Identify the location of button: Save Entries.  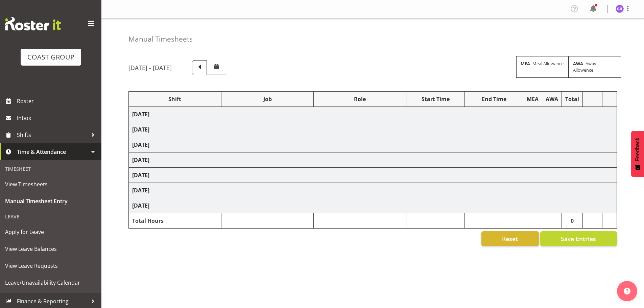
(578, 239).